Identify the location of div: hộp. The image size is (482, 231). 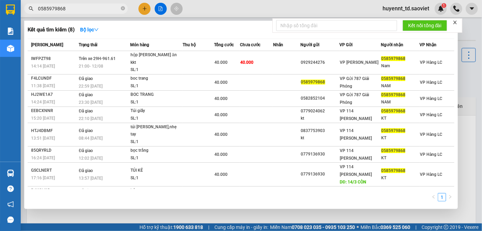
(156, 191).